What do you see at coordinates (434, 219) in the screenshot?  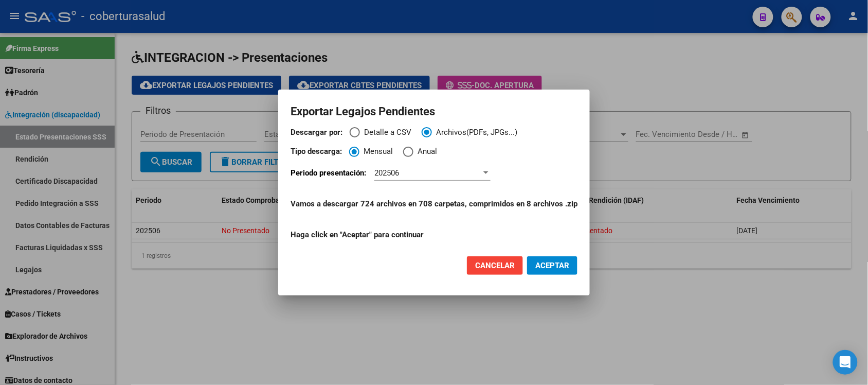 I see `p: Haga click en "Aceptar" para continuar` at bounding box center [434, 219].